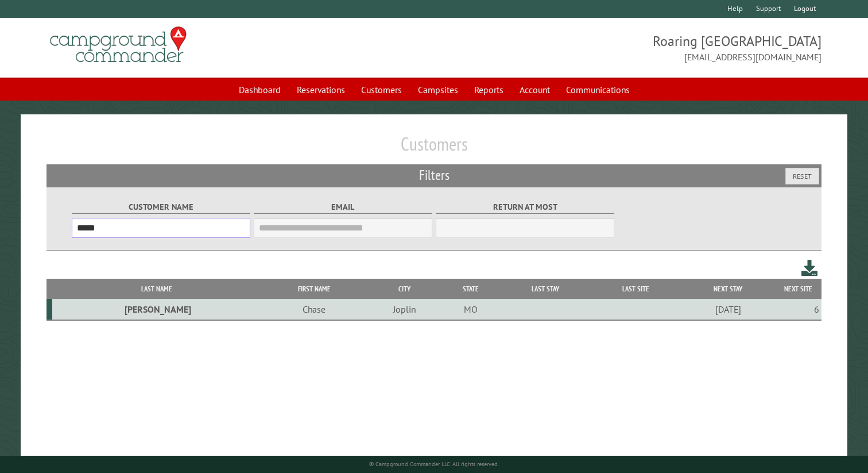  Describe the element at coordinates (157, 289) in the screenshot. I see `th: Last Name` at that location.